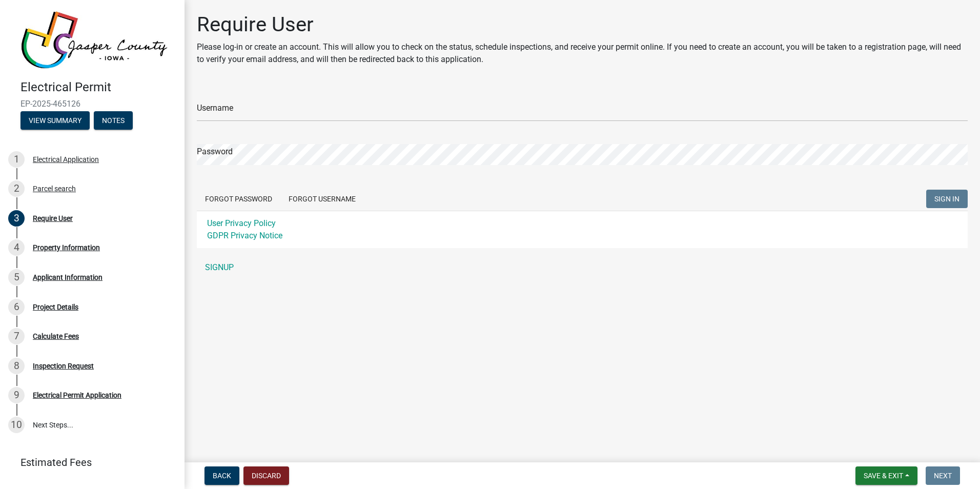 This screenshot has height=489, width=980. What do you see at coordinates (53, 219) in the screenshot?
I see `div: Require User` at bounding box center [53, 219].